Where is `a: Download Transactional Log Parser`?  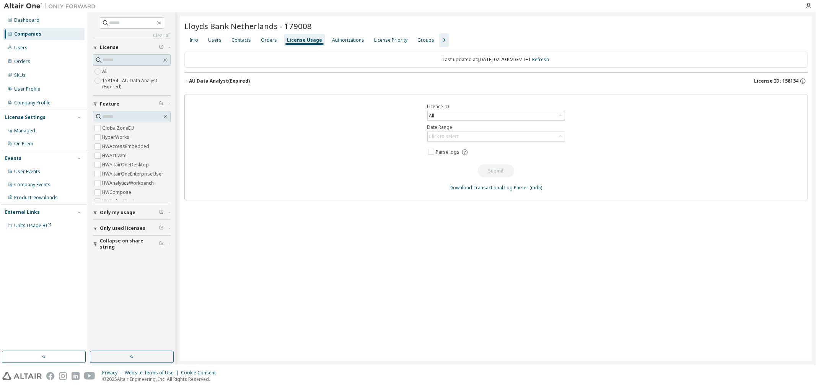 a: Download Transactional Log Parser is located at coordinates (490, 188).